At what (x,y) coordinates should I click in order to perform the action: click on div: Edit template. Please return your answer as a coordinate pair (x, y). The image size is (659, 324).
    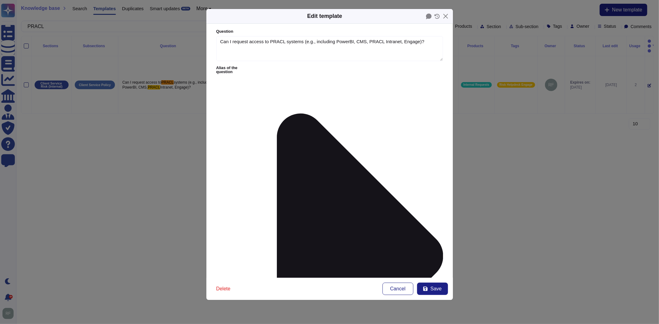
    Looking at the image, I should click on (324, 16).